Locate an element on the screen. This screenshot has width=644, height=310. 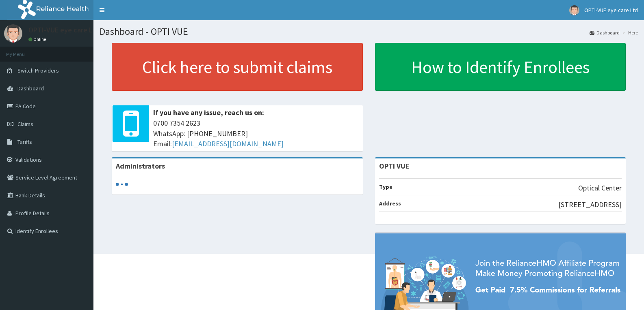
span: Dashboard is located at coordinates (31, 88).